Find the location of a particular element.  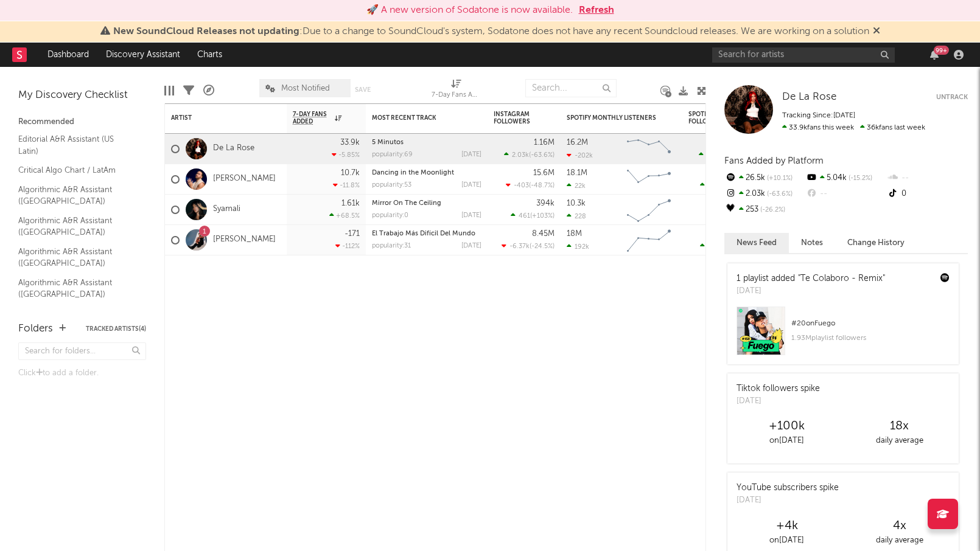

span: +103 % is located at coordinates (542, 216).